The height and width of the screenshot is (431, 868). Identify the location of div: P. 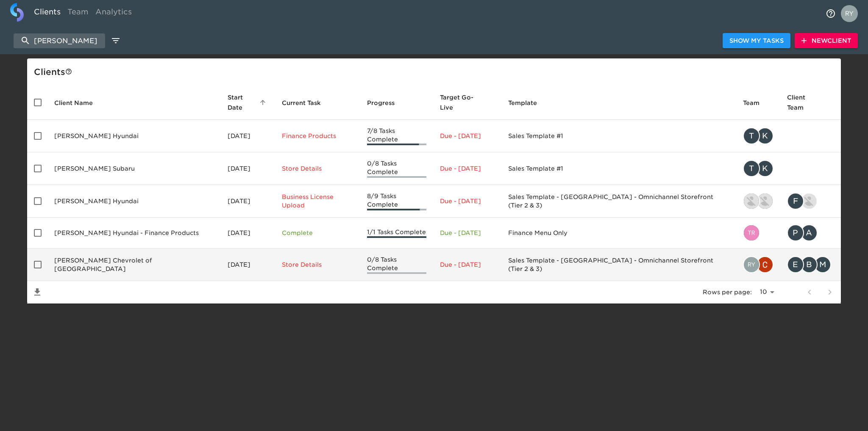
(796, 233).